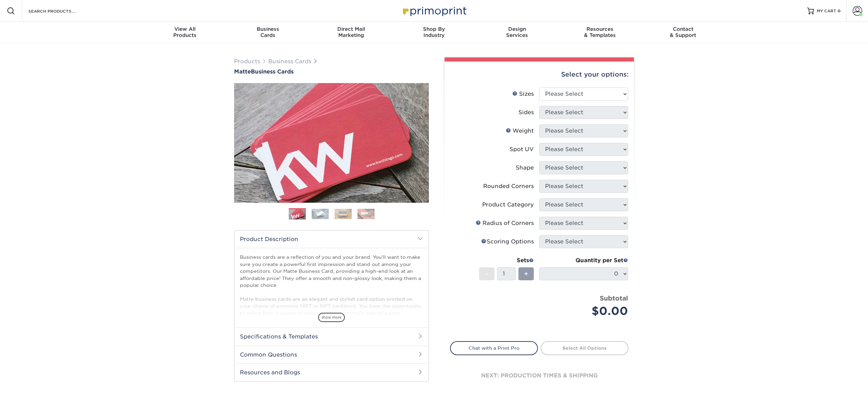  I want to click on a: Business Cards, so click(289, 61).